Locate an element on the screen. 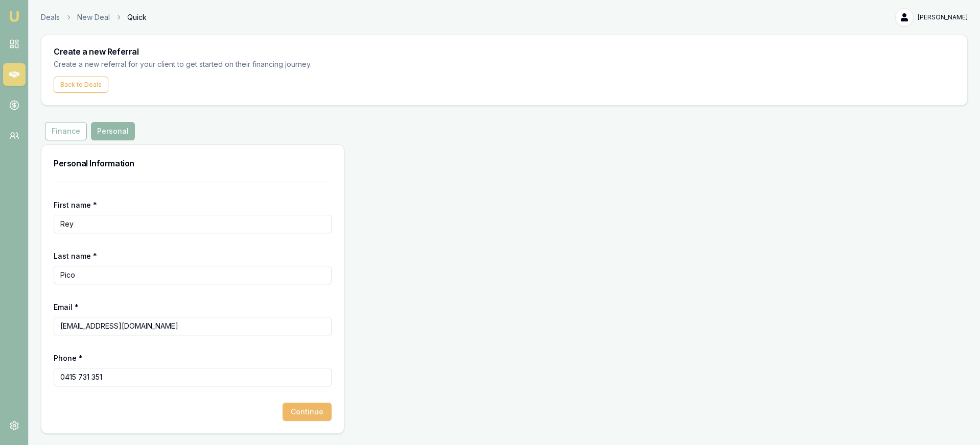 Image resolution: width=980 pixels, height=445 pixels. span: Quick is located at coordinates (137, 17).